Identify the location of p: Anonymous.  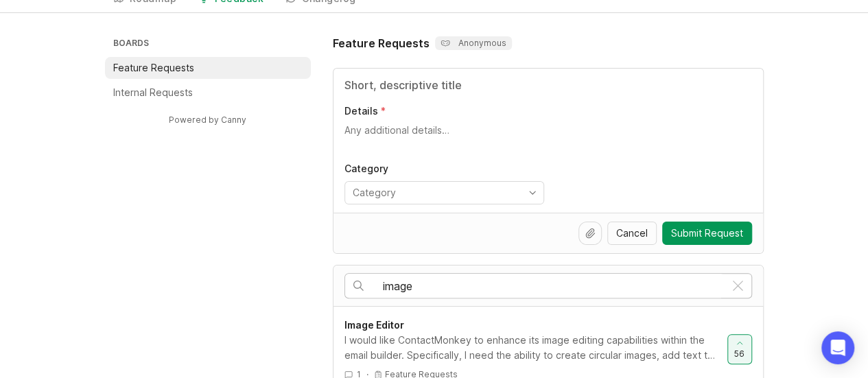
(473, 43).